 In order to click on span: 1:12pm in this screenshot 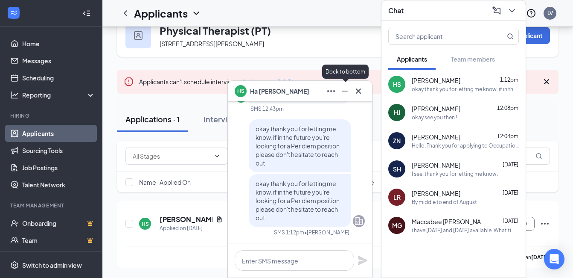, I will do `click(509, 79)`.